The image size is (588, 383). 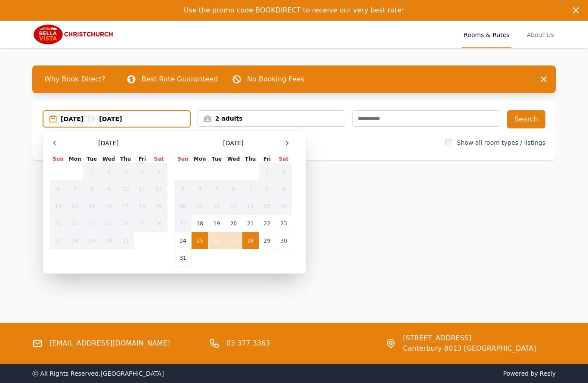 What do you see at coordinates (294, 10) in the screenshot?
I see `span: Use the promo code BOOKDIRECT to receive our very best rate!` at bounding box center [294, 10].